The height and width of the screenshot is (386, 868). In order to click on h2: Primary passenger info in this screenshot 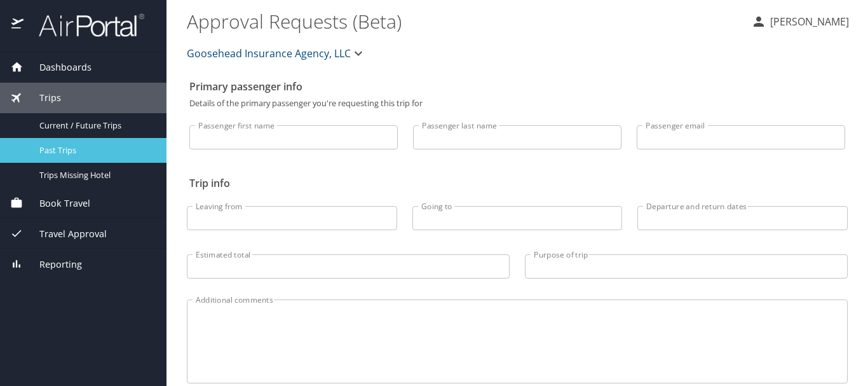, I will do `click(517, 87)`.